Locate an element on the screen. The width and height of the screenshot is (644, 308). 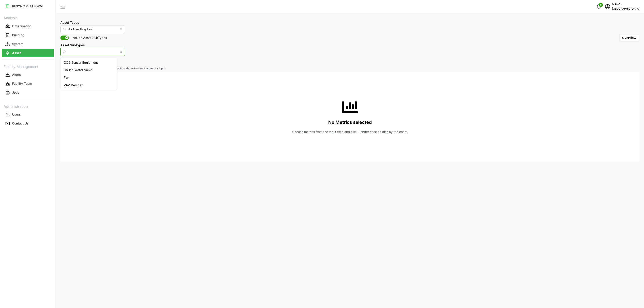
a: Asset is located at coordinates (28, 53).